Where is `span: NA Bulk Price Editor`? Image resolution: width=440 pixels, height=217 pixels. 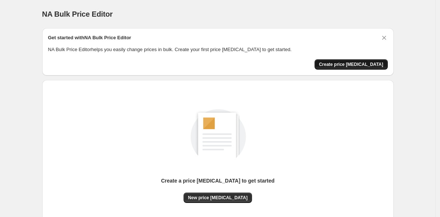 span: NA Bulk Price Editor is located at coordinates (77, 14).